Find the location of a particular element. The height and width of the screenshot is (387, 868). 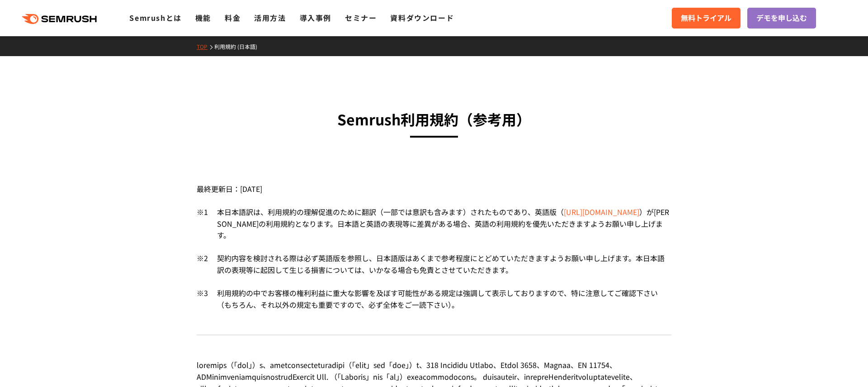

a: 資料ダウンロード is located at coordinates (422, 18).